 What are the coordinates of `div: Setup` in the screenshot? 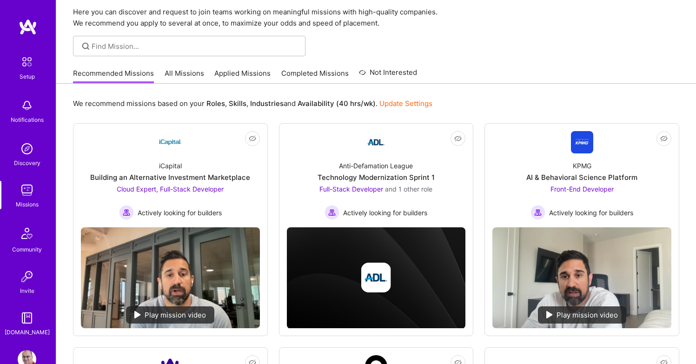 It's located at (27, 76).